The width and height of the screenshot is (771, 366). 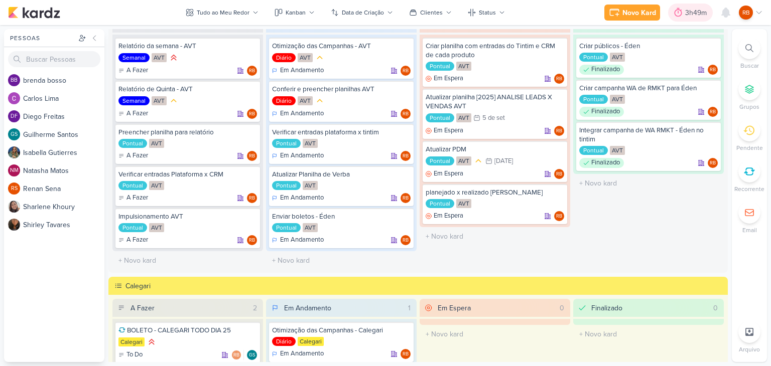 What do you see at coordinates (14, 189) in the screenshot?
I see `p: RS` at bounding box center [14, 189].